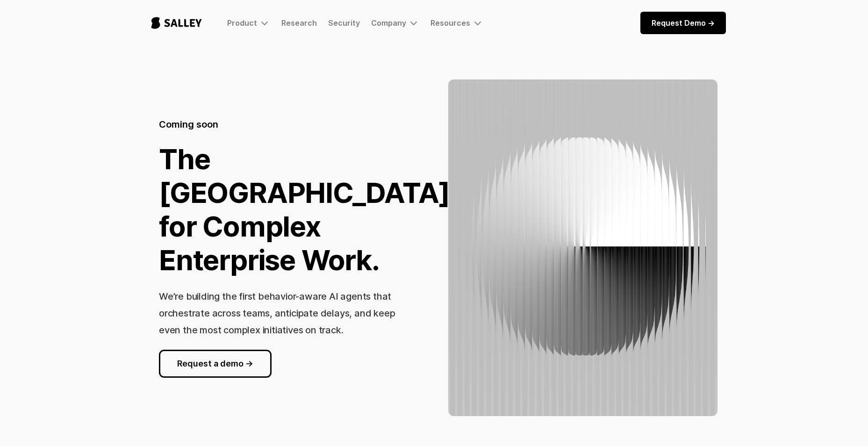  Describe the element at coordinates (683, 23) in the screenshot. I see `a: Request Demo ->` at that location.